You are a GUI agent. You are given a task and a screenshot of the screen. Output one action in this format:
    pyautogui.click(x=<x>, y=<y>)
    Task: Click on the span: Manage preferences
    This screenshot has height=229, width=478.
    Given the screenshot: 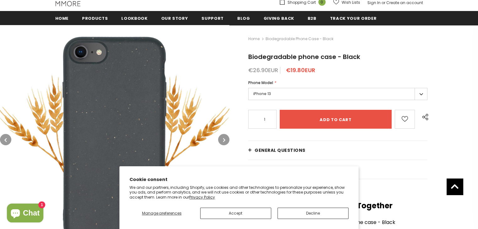 What is the action you would take?
    pyautogui.click(x=162, y=213)
    